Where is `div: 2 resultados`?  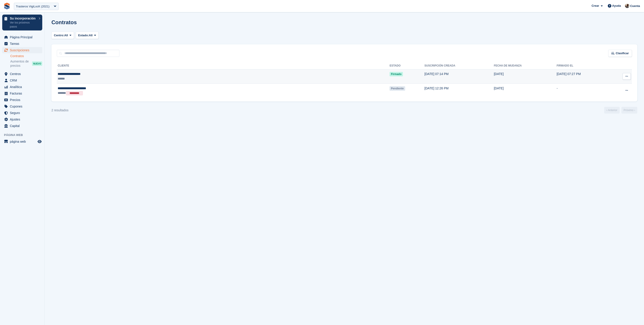
div: 2 resultados is located at coordinates (60, 110).